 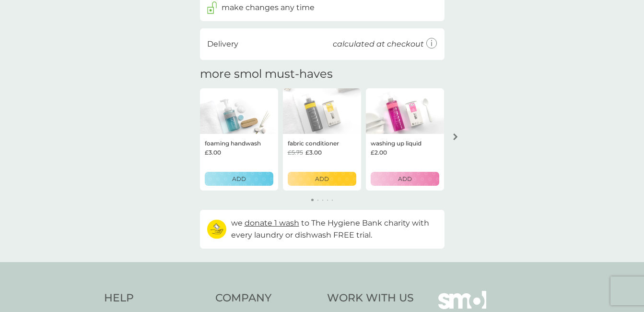 What do you see at coordinates (268, 8) in the screenshot?
I see `p: make changes any time` at bounding box center [268, 8].